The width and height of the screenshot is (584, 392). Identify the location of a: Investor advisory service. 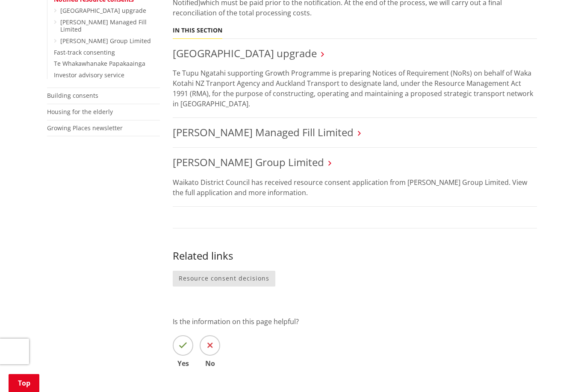
(89, 75).